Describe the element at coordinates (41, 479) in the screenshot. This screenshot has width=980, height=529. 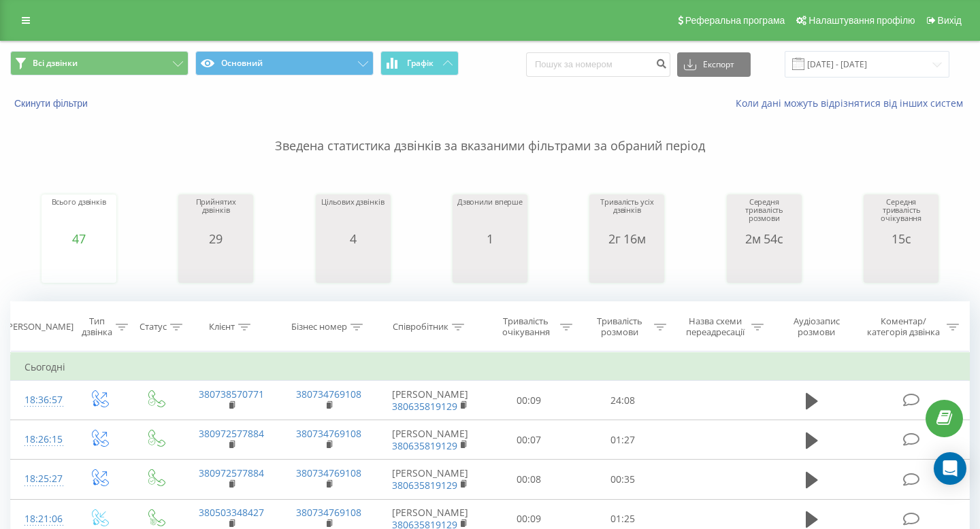
I see `div: 18:25:27` at that location.